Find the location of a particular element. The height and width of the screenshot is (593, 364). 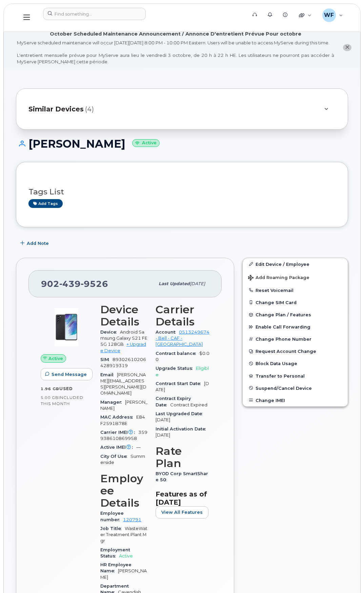

span: Suspend/Cancel Device is located at coordinates (284, 388).